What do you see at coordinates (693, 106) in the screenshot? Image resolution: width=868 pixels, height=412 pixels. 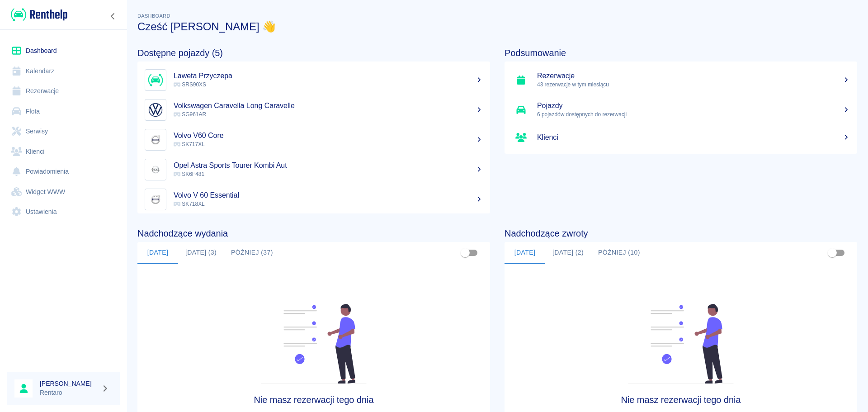 I see `h5: Pojazdy` at bounding box center [693, 106].